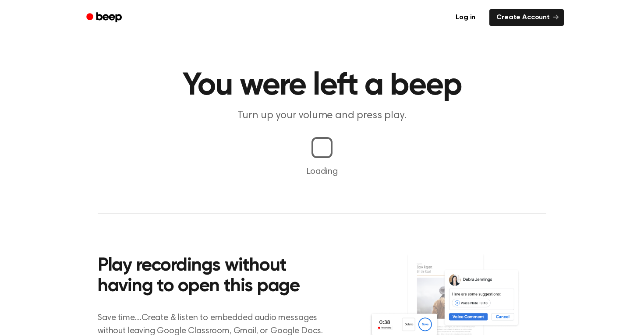 The height and width of the screenshot is (335, 644). I want to click on p: Loading, so click(322, 171).